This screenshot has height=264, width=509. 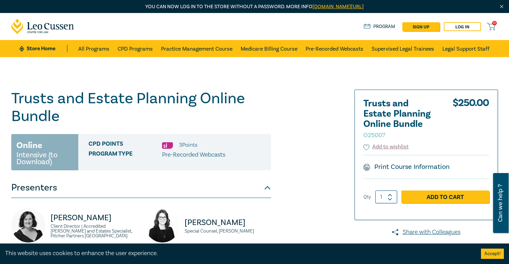 What do you see at coordinates (94, 49) in the screenshot?
I see `a: All Programs` at bounding box center [94, 49].